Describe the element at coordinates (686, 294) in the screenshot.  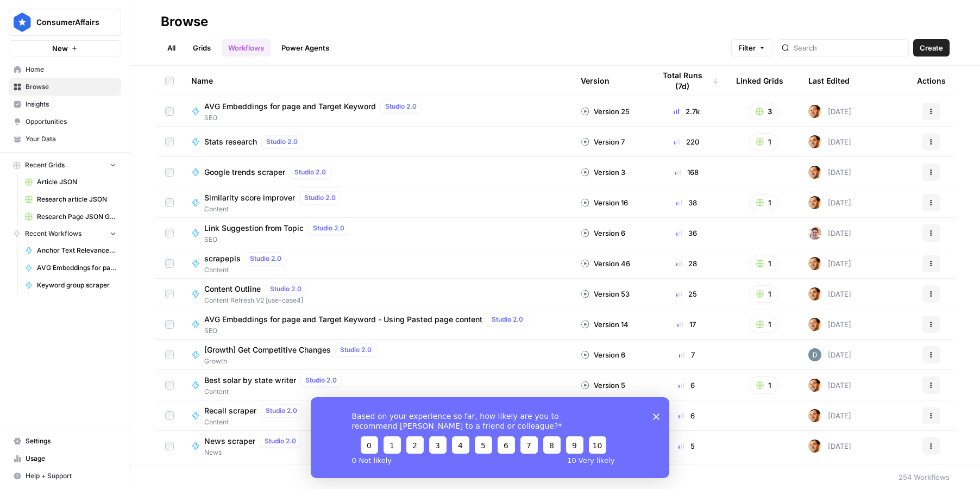
I see `div: 25` at that location.